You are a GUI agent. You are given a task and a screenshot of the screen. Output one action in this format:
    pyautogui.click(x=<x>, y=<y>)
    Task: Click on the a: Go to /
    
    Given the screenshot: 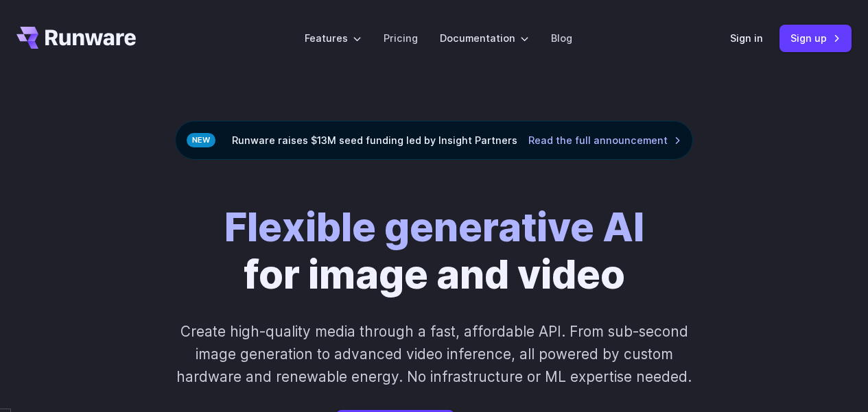 What is the action you would take?
    pyautogui.click(x=76, y=38)
    